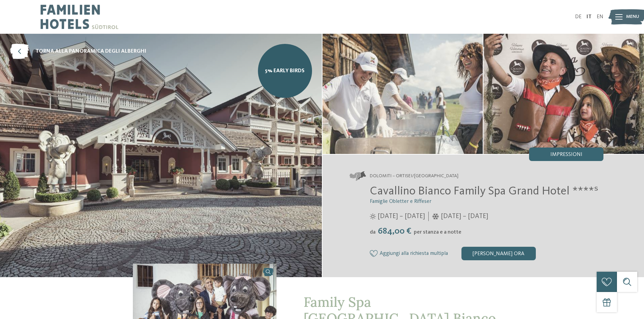 The height and width of the screenshot is (319, 644). What do you see at coordinates (435, 216) in the screenshot?
I see `i: Orari d'apertura inverno` at bounding box center [435, 216].